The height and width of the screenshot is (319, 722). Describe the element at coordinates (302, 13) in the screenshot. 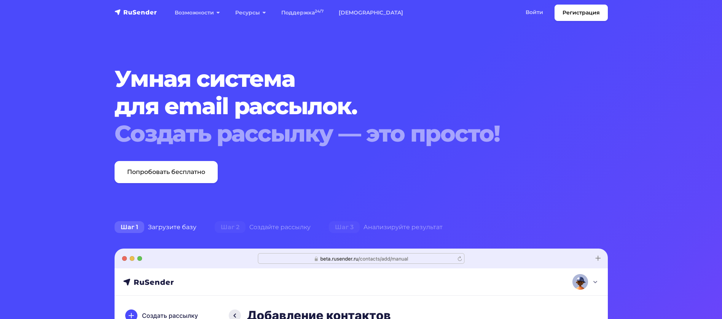

I see `a: Поддержка24/7` at that location.